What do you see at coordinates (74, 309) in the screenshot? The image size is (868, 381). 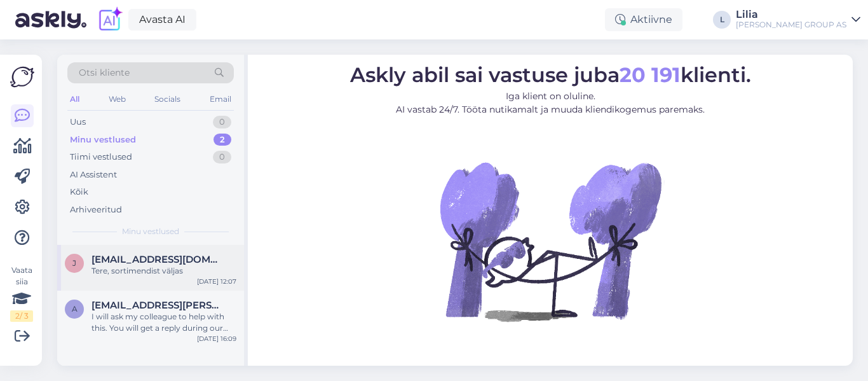 I see `span: A` at bounding box center [74, 309].